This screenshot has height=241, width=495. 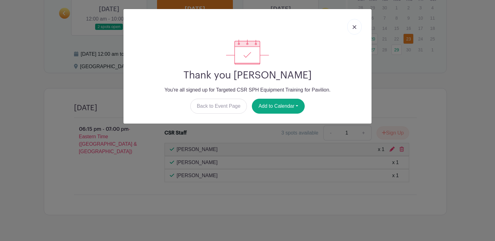 I want to click on img: signup_complete-c468d5dda3e2740ee63a24cb0ba0d3ce5d8a4ecd24259e683200fb1569d990c8.svg, so click(x=247, y=52).